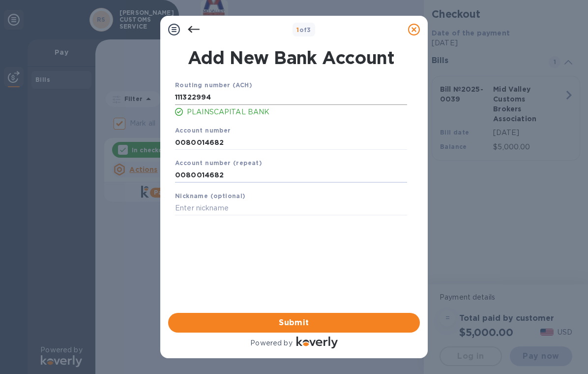 The height and width of the screenshot is (374, 588). What do you see at coordinates (291, 97) in the screenshot?
I see `input: Enter routing number` at bounding box center [291, 97].